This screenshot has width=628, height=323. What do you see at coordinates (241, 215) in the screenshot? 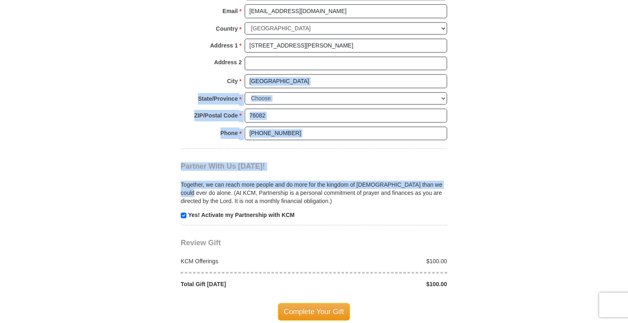
I see `strong: Yes! Activate my Partnership with KCM` at bounding box center [241, 215].